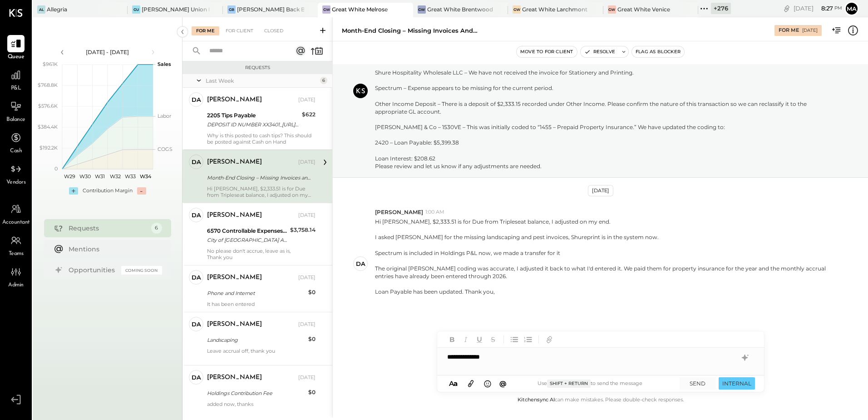 This screenshot has width=868, height=420. Describe the element at coordinates (698, 383) in the screenshot. I see `button: SEND` at that location.